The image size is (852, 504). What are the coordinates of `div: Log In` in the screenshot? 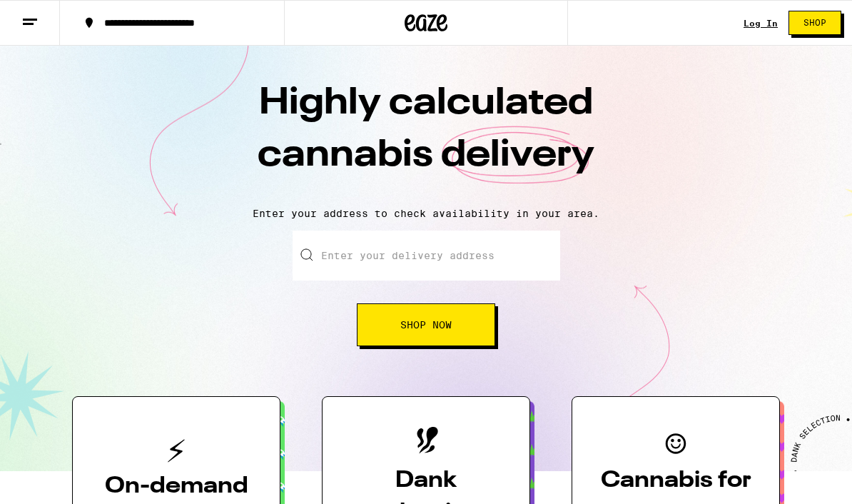 It's located at (762, 23).